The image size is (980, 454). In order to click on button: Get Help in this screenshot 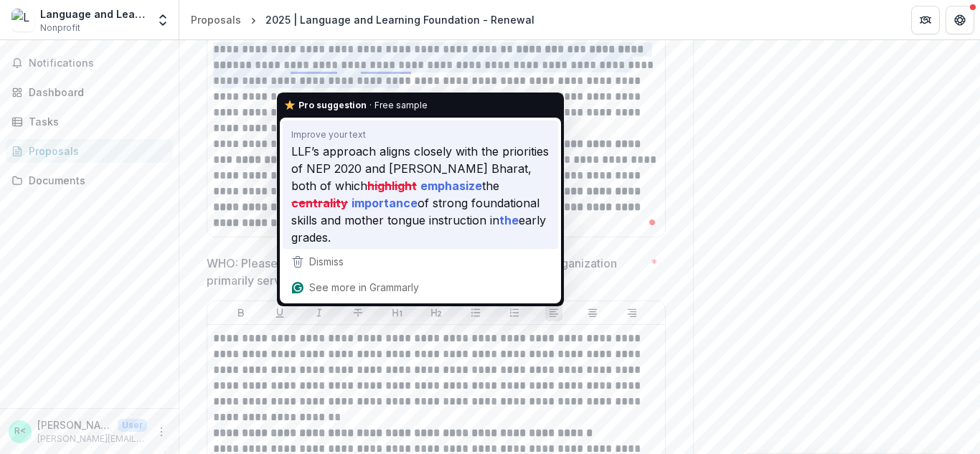, I will do `click(960, 20)`.